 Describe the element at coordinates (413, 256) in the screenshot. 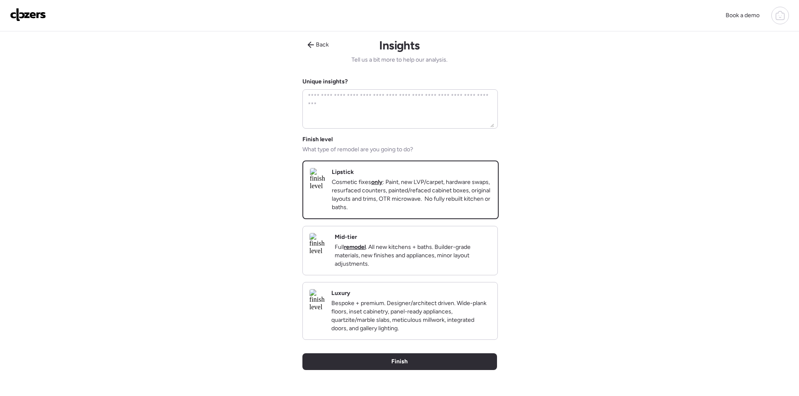

I see `p: Full . All new kitchens + baths. Builder-grade materials, new finishes and appliances, minor layo...` at that location.